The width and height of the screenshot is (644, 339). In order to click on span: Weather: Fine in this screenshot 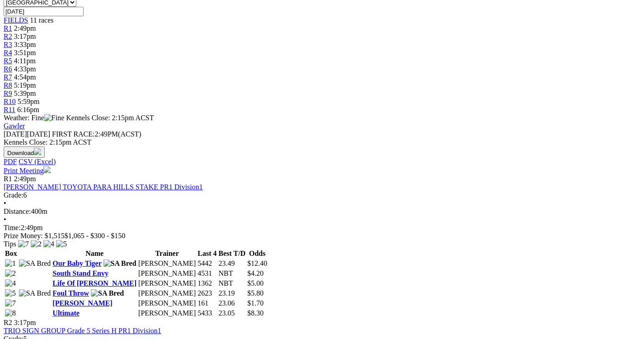, I will do `click(35, 118)`.